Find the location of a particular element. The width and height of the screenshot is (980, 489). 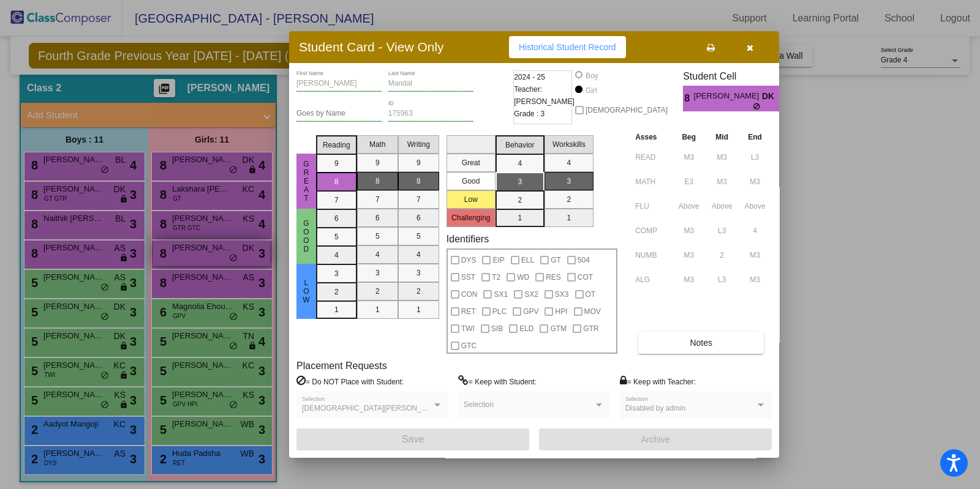

span: SX1 is located at coordinates (501, 295).